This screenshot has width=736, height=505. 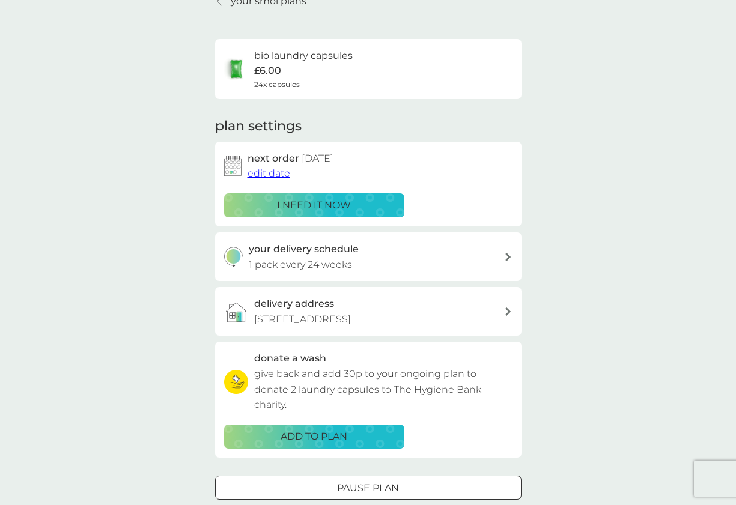 I want to click on span: edit date, so click(x=269, y=173).